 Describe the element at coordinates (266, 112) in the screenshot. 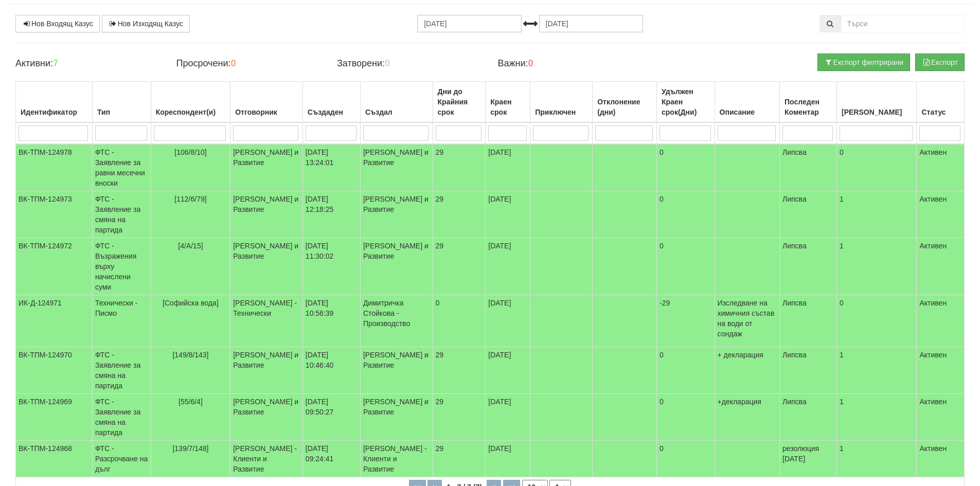

I see `div: Отговорник` at that location.